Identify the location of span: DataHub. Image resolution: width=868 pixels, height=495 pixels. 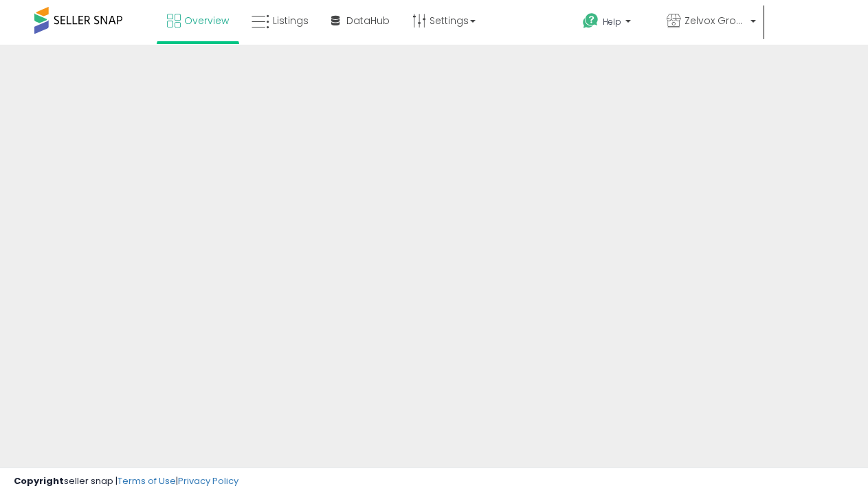
(368, 20).